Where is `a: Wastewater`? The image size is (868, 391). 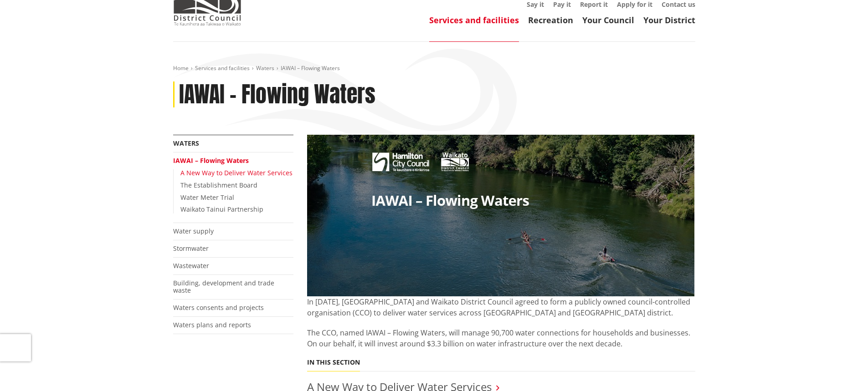
a: Wastewater is located at coordinates (191, 266).